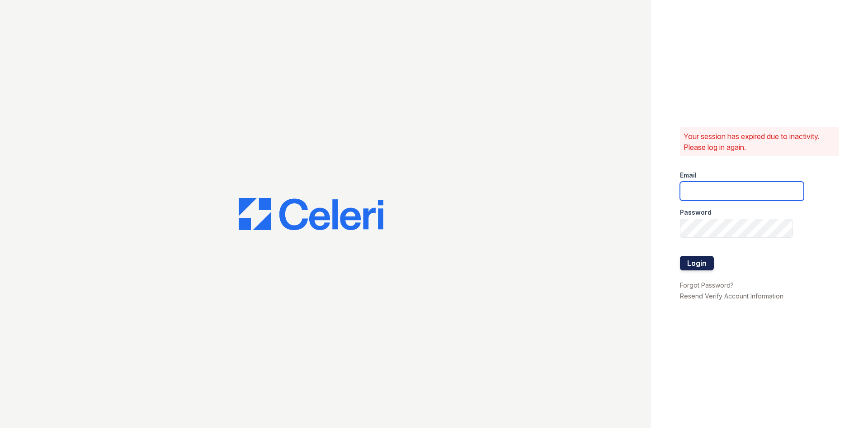  Describe the element at coordinates (696, 212) in the screenshot. I see `label: Password` at that location.